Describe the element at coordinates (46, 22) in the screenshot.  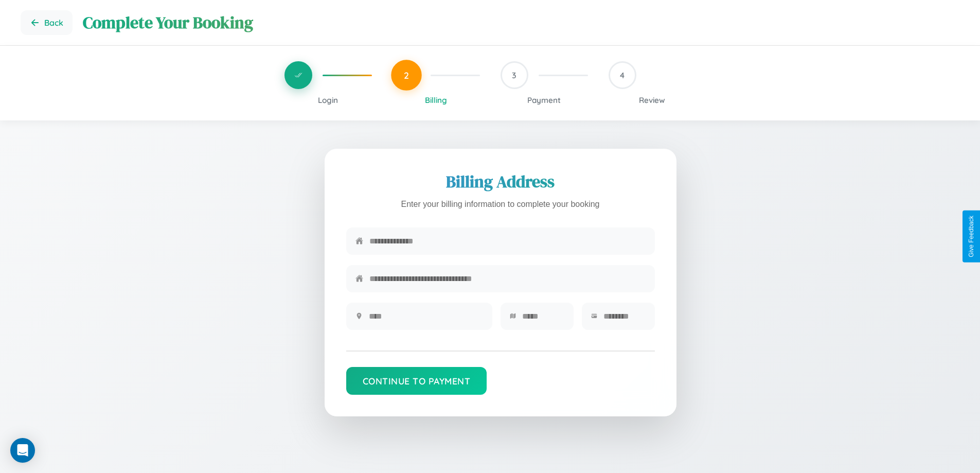
I see `button: Go back` at that location.